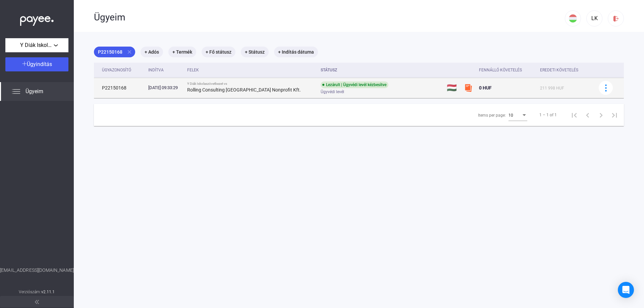 Image resolution: width=644 pixels, height=308 pixels. What do you see at coordinates (120, 88) in the screenshot?
I see `td: P22150168` at bounding box center [120, 88].